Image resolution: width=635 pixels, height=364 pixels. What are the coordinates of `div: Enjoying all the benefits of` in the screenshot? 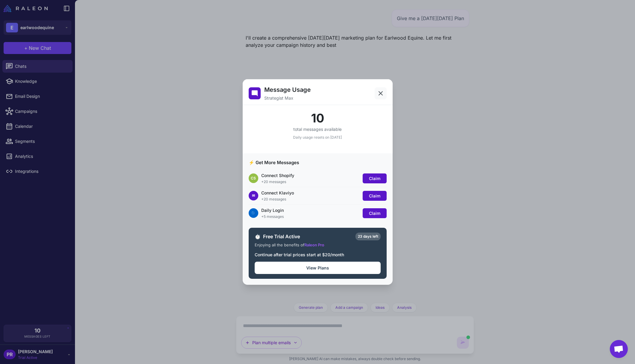 It's located at (318, 245).